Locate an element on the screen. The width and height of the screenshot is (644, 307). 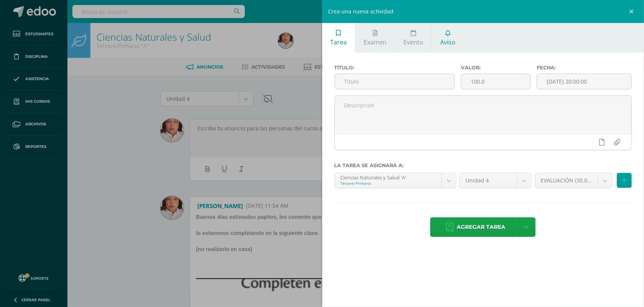
a: Ciencias Naturales y Salud 'A'Tercero Primaria is located at coordinates (395, 180).